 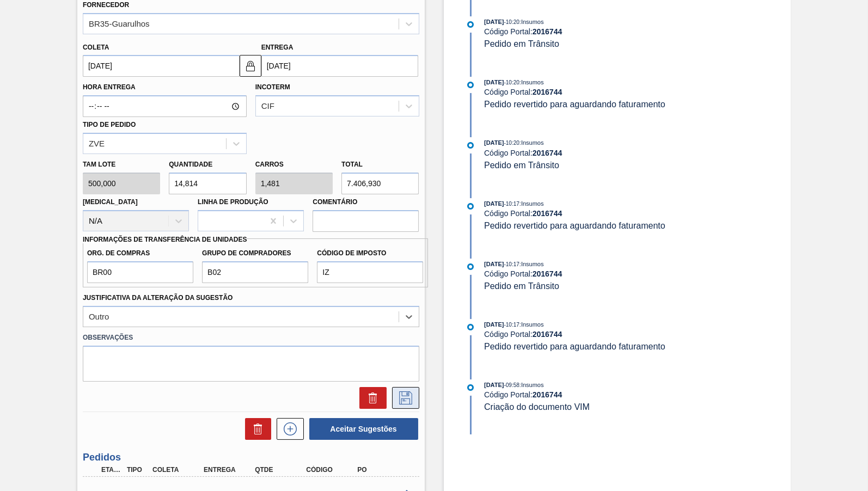 What do you see at coordinates (268, 106) in the screenshot?
I see `div: CIF` at bounding box center [268, 106].